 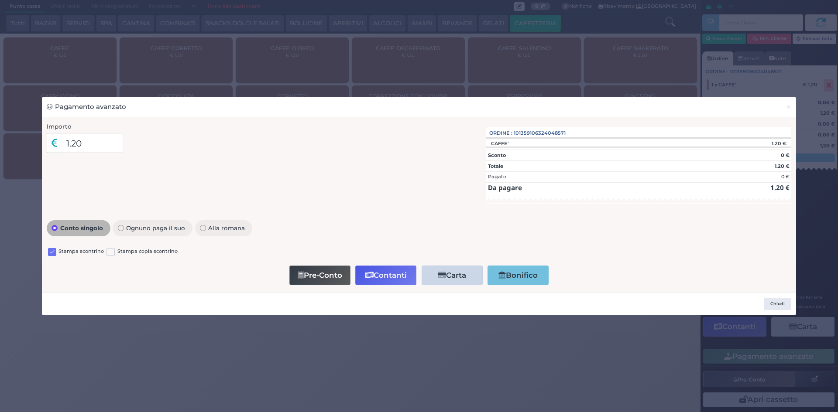 I want to click on div: 0 €, so click(x=785, y=177).